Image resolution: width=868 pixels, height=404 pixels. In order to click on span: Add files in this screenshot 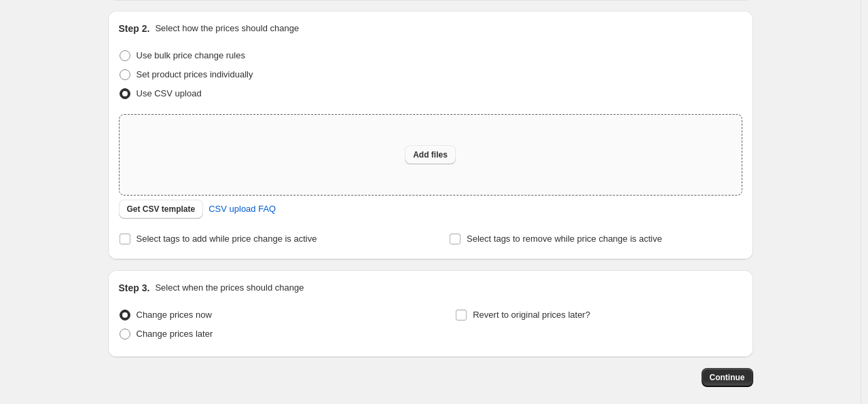, I will do `click(430, 154)`.